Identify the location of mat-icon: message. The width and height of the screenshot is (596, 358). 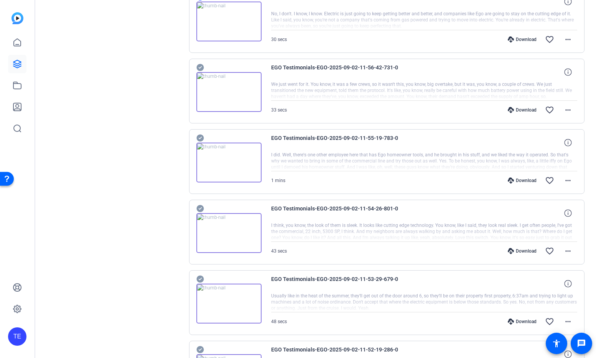
(581, 343).